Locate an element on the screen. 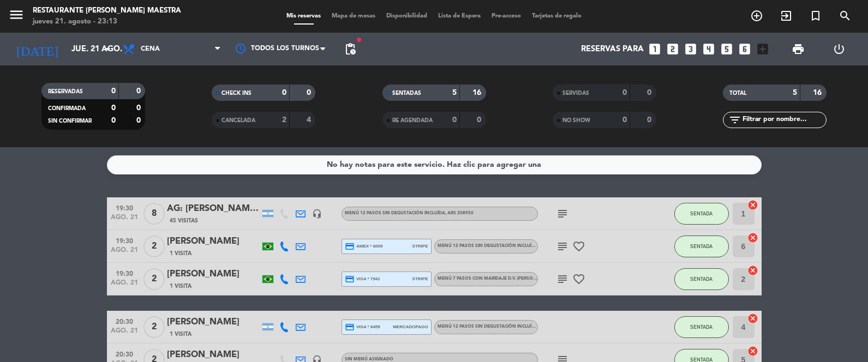 This screenshot has height=362, width=868. span: Disponibilidad is located at coordinates (406, 16).